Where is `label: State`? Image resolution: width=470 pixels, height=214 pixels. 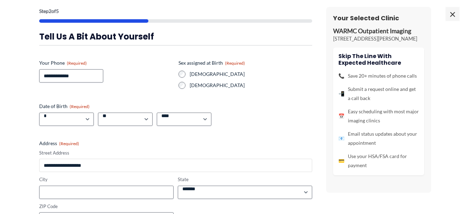 label: State is located at coordinates (245, 179).